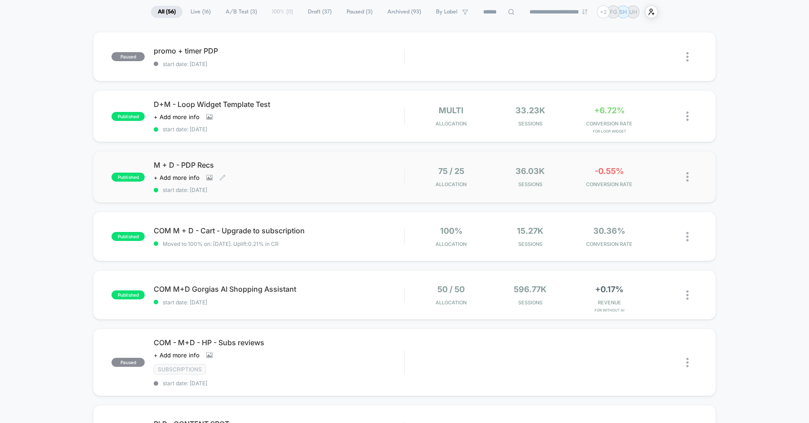  I want to click on span: Archived ( 93 ), so click(404, 12).